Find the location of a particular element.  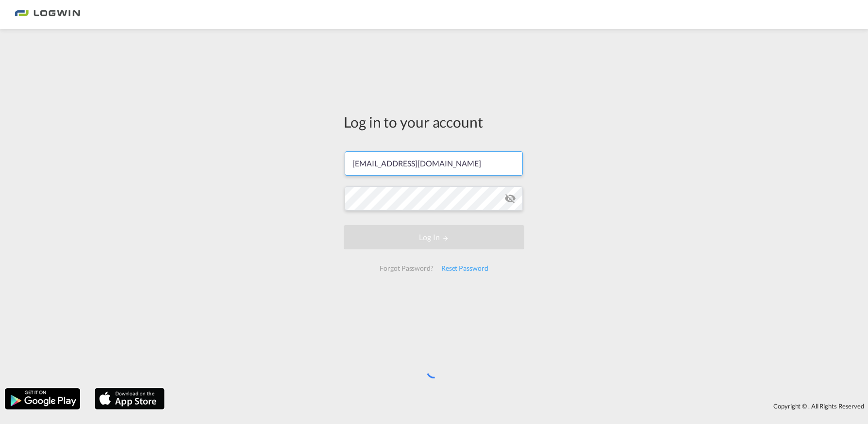

div: Forgot Password? is located at coordinates (406, 268).